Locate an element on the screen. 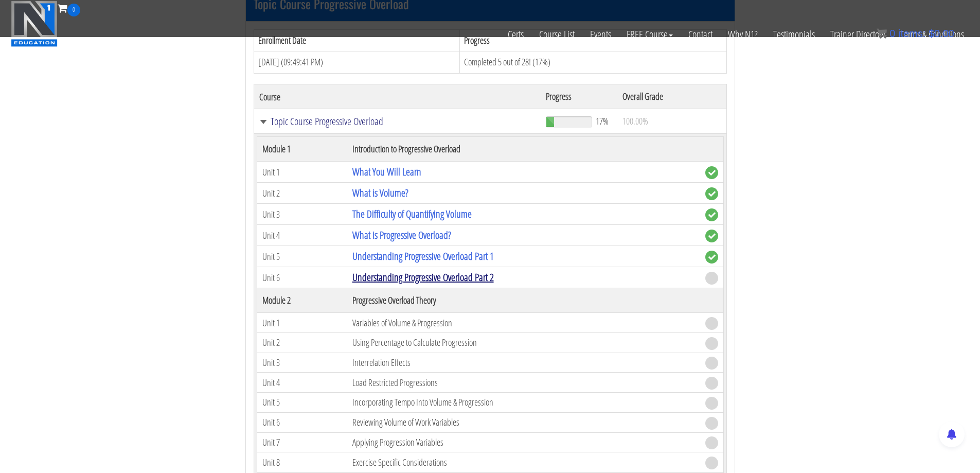 Image resolution: width=980 pixels, height=473 pixels. a: 0 is located at coordinates (69, 8).